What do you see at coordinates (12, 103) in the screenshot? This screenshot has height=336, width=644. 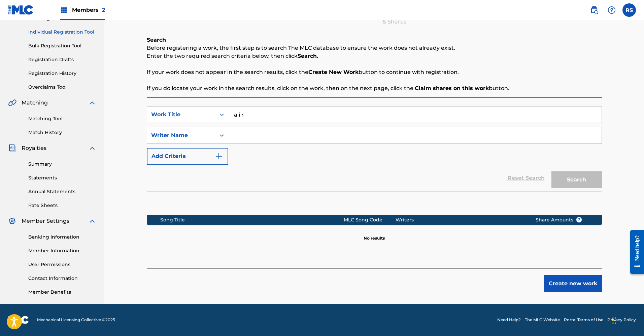 I see `img: Matching` at bounding box center [12, 103].